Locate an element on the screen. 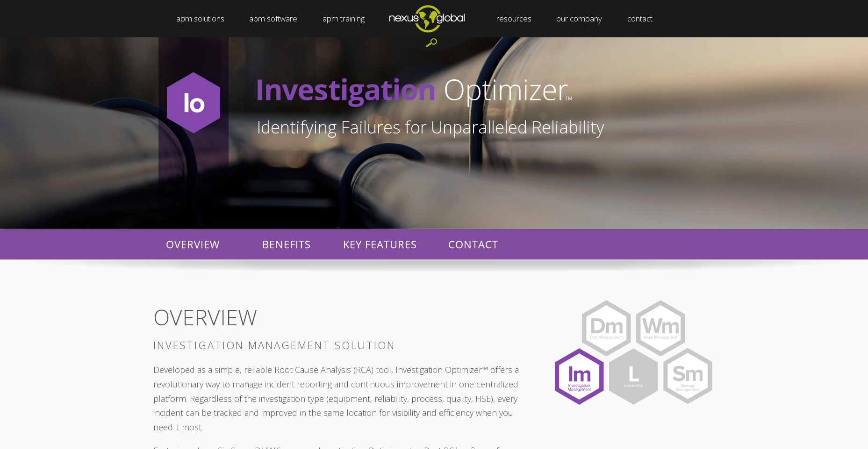 The height and width of the screenshot is (449, 868). p: Developed as a simple, reliable Root Cause Analysis (RCA) tool, Investigation Optimizer™ offers a... is located at coordinates (343, 398).